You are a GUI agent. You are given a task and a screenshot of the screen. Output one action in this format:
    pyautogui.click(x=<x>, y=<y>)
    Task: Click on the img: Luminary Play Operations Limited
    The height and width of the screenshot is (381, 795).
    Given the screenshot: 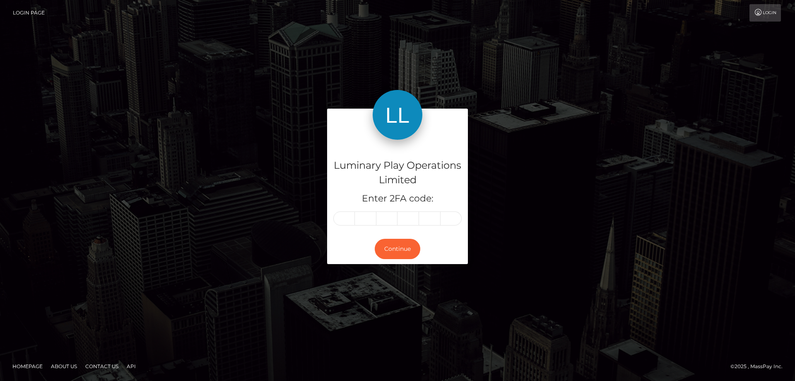 What is the action you would take?
    pyautogui.click(x=398, y=115)
    